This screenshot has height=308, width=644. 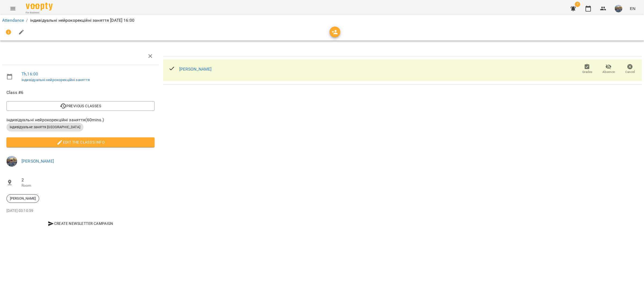 I want to click on p: Room, so click(x=88, y=186).